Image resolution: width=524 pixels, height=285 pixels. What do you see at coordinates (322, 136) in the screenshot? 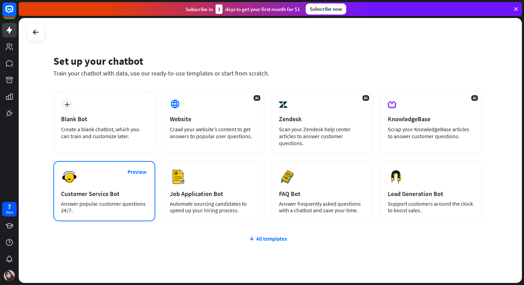
I see `div: Scan your Zendesk help center articles to answer customer questions.` at bounding box center [322, 136].